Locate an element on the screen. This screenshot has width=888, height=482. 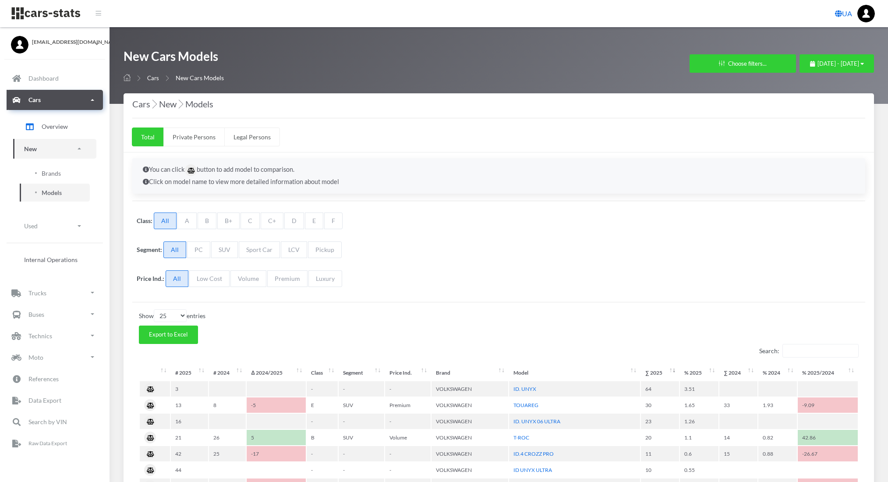
h1: New Cars Models is located at coordinates (173, 58).